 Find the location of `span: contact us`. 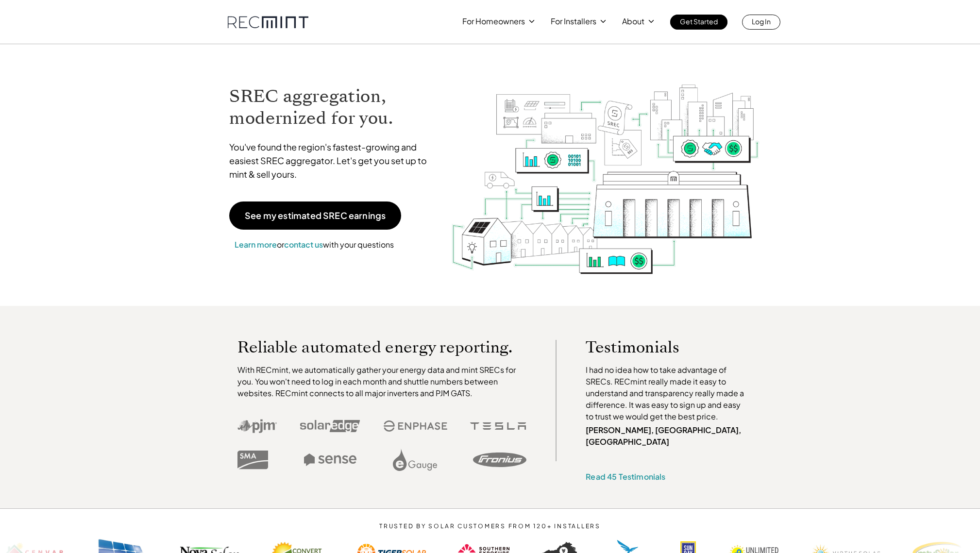

span: contact us is located at coordinates (303, 244).